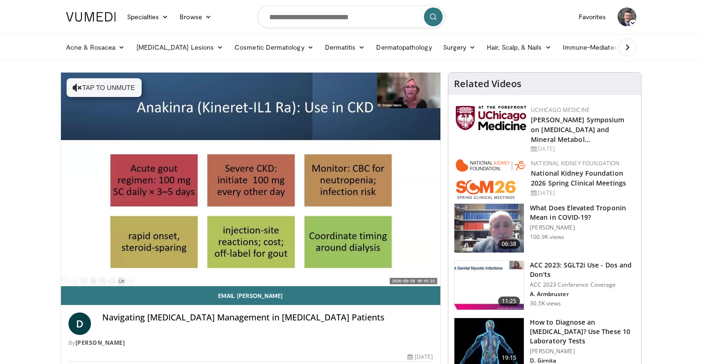 The width and height of the screenshot is (702, 364). Describe the element at coordinates (578, 178) in the screenshot. I see `a: National Kidney Foundation 2026 Spring Clinical Meetings` at that location.